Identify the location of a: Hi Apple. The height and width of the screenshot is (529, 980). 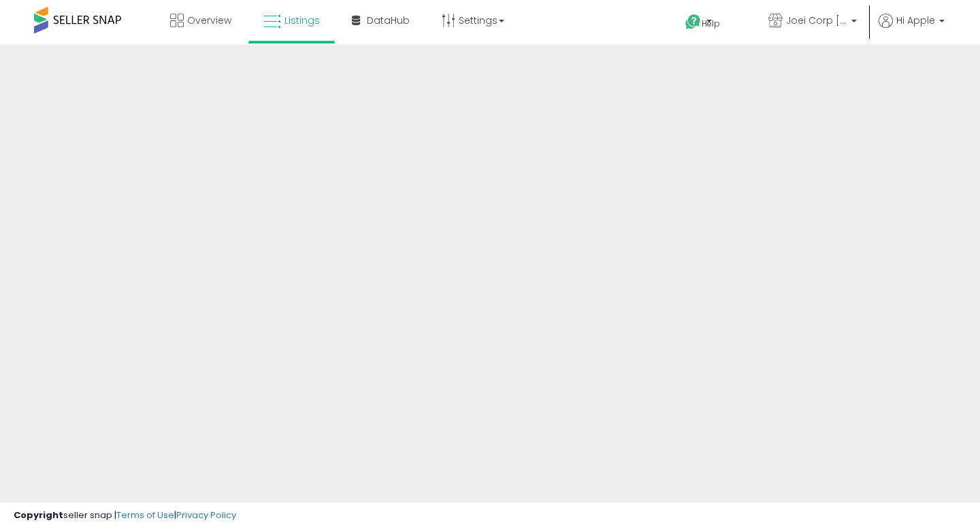
(911, 29).